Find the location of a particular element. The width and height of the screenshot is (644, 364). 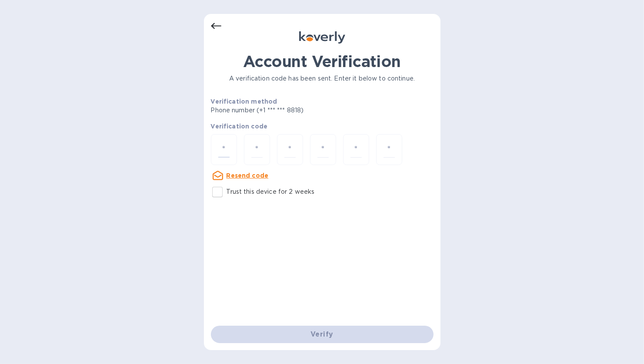

p: Verification code is located at coordinates (322, 127).